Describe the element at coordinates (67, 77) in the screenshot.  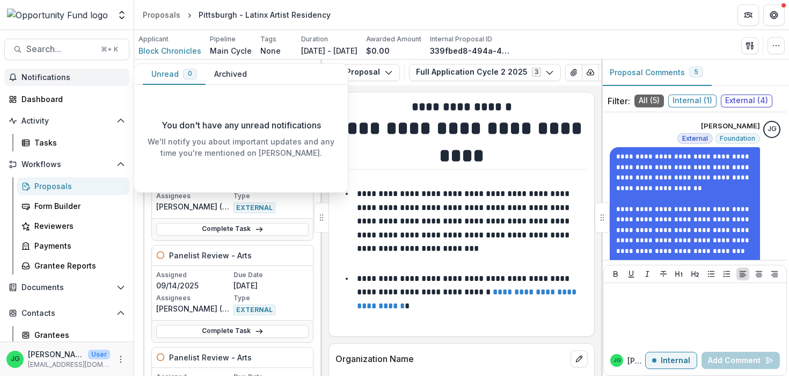
I see `button: Notifications` at that location.